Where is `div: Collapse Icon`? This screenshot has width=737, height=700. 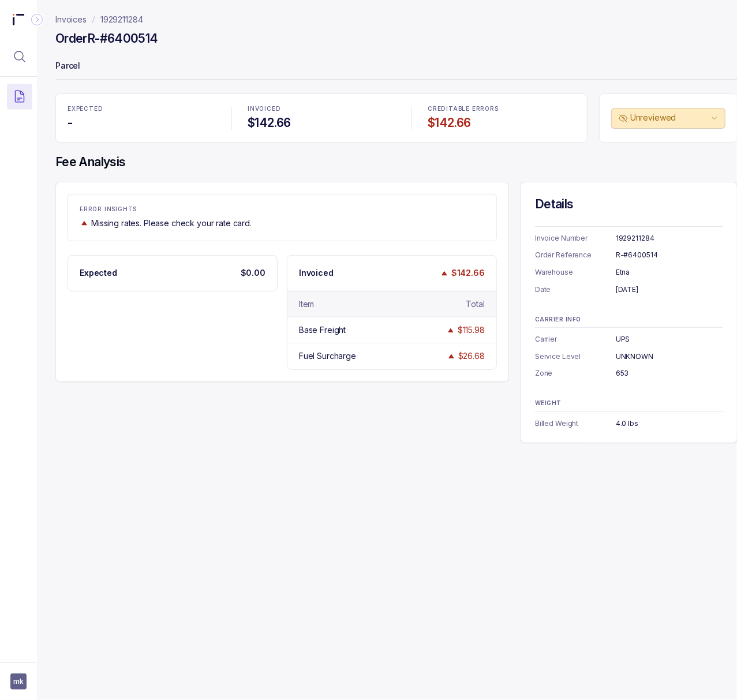 div: Collapse Icon is located at coordinates (37, 19).